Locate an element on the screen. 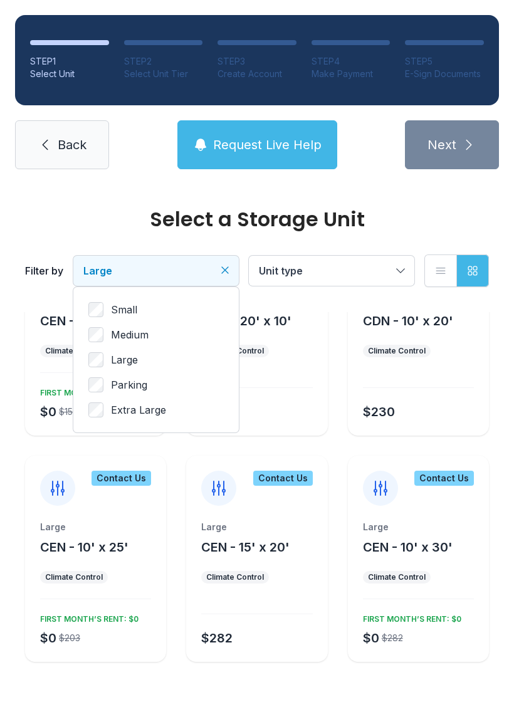 This screenshot has height=712, width=514. span: CEN - 15' x 20' is located at coordinates (245, 547).